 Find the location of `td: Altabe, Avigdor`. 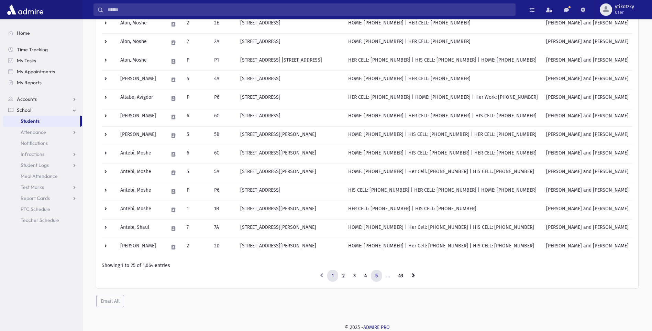

td: Altabe, Avigdor is located at coordinates (140, 98).